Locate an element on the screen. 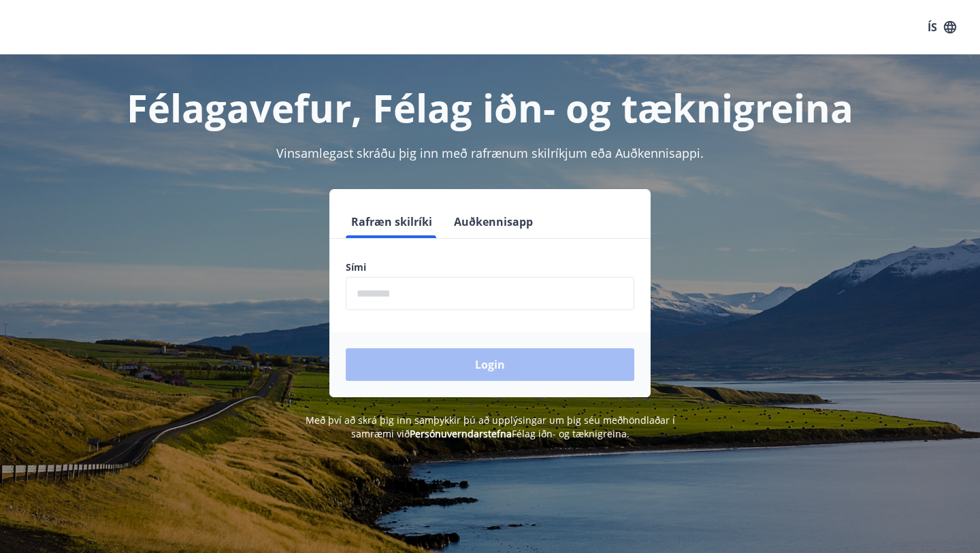  span: Vinsamlegast skráðu þig inn með rafrænum skilríkjum eða Auðkennisappi. is located at coordinates (490, 153).